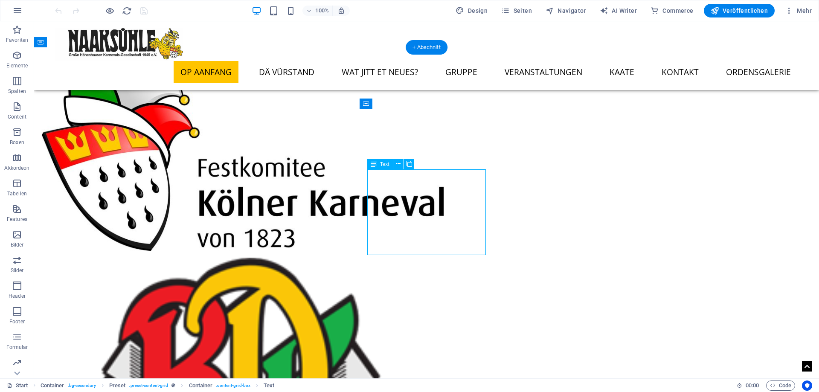 Image resolution: width=819 pixels, height=392 pixels. Describe the element at coordinates (82, 386) in the screenshot. I see `span: . bg-secondary` at that location.